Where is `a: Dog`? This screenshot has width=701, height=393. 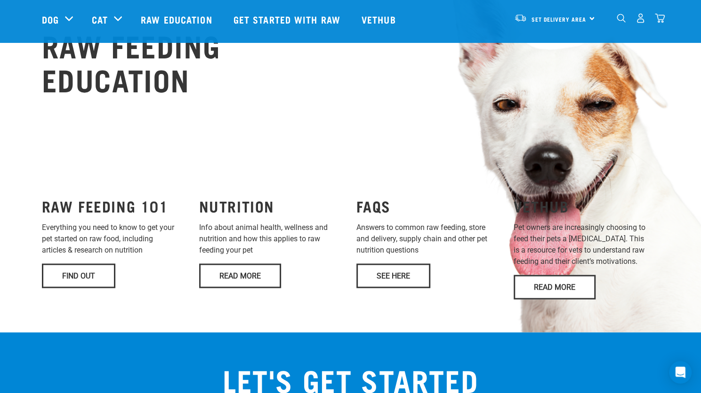
a: Dog is located at coordinates (50, 19).